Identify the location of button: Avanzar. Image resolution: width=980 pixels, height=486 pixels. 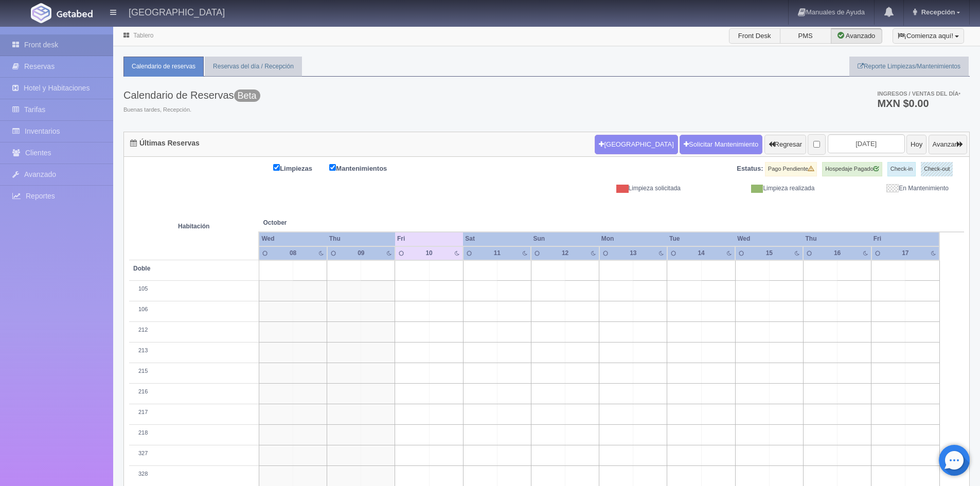
(947, 145).